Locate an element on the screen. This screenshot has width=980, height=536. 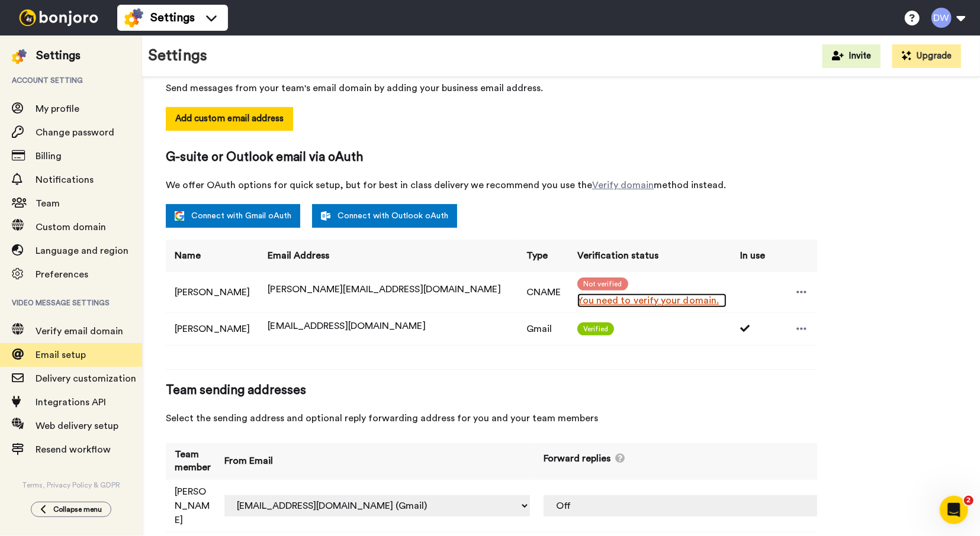
span: Delivery customization is located at coordinates (86, 379).